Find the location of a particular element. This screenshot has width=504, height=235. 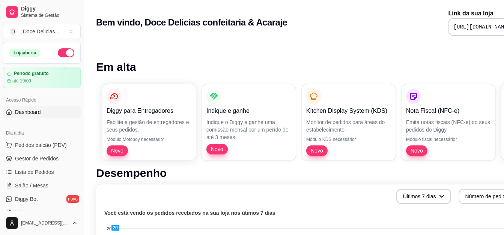

text: Você está vendo os pedidos recebidos na sua loja nos útimos 7 dias is located at coordinates (190, 213).